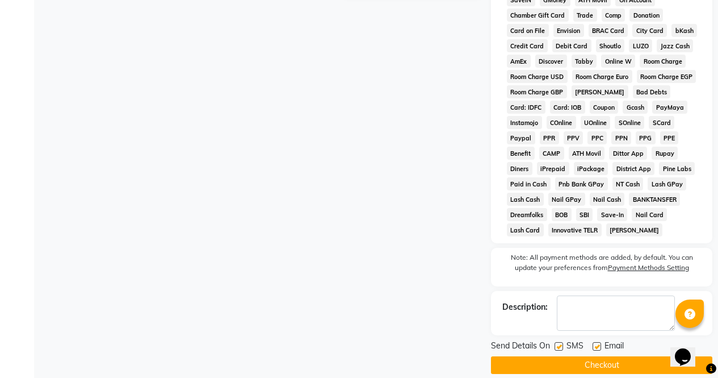  What do you see at coordinates (604, 107) in the screenshot?
I see `span: Coupon` at bounding box center [604, 107].